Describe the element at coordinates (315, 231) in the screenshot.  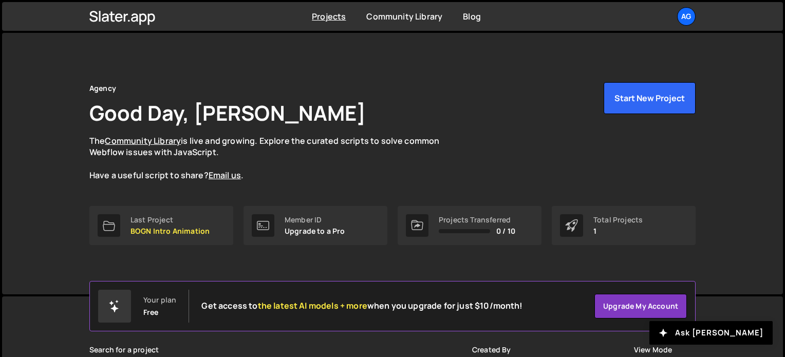
I see `p: Upgrade to a Pro` at that location.